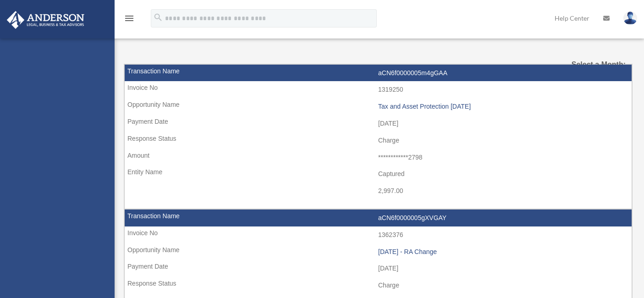 The height and width of the screenshot is (298, 644). I want to click on td: 1319250, so click(378, 90).